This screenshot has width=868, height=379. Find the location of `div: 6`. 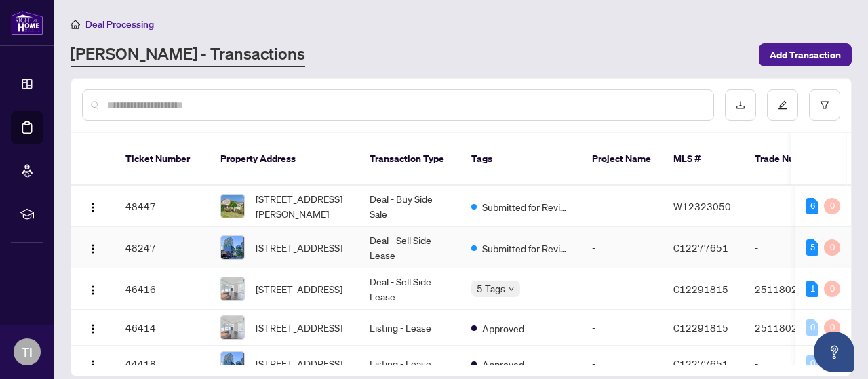

div: 6 is located at coordinates (812, 206).